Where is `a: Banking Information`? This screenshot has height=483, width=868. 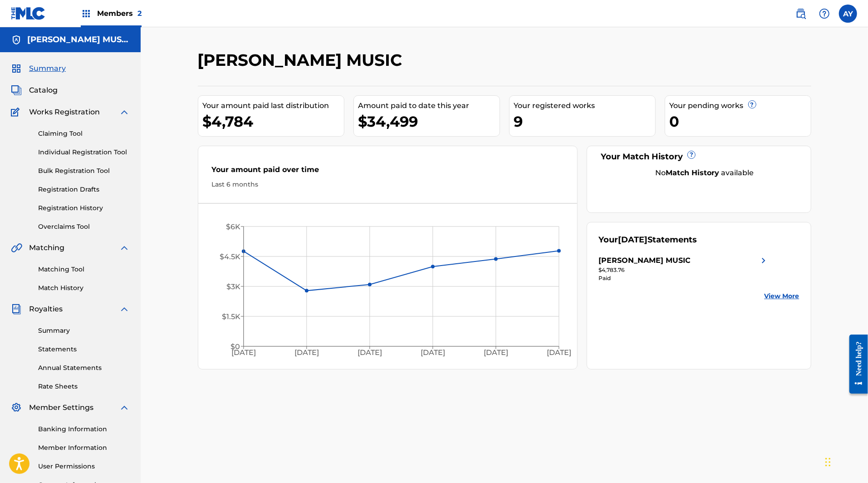
a: Banking Information is located at coordinates (84, 429).